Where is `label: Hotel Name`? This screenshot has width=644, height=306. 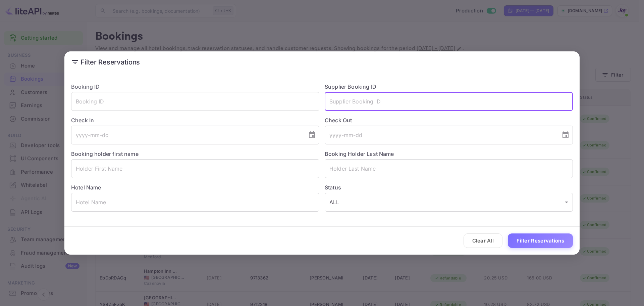
label: Hotel Name is located at coordinates (86, 187).